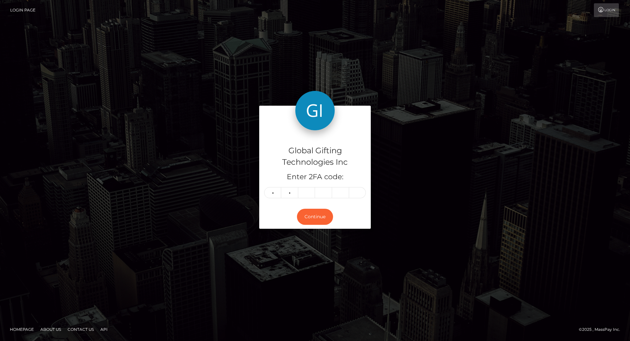 This screenshot has height=341, width=630. I want to click on a: Login Page, so click(23, 10).